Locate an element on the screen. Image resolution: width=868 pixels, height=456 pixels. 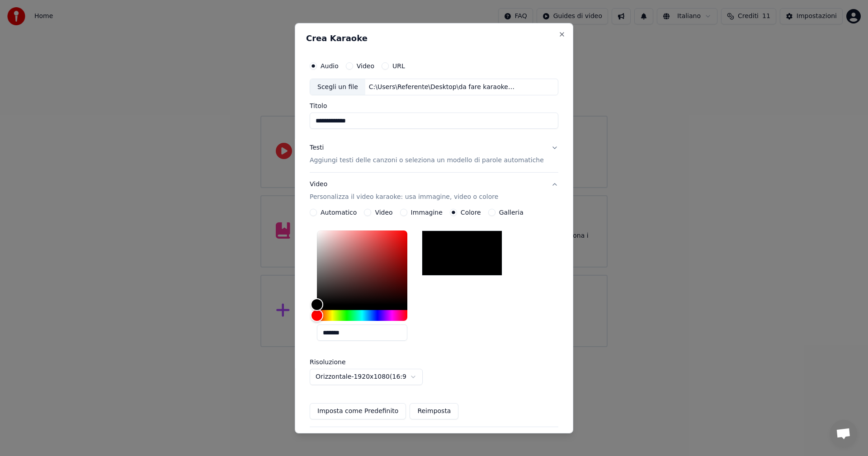
label: Automatico is located at coordinates (338, 213).